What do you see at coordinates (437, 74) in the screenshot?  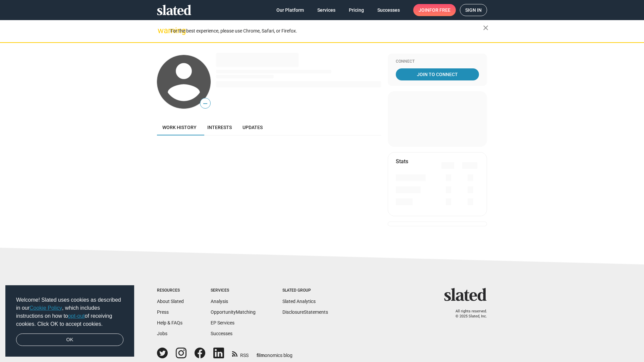 I see `span: Join To Connect` at bounding box center [437, 74].